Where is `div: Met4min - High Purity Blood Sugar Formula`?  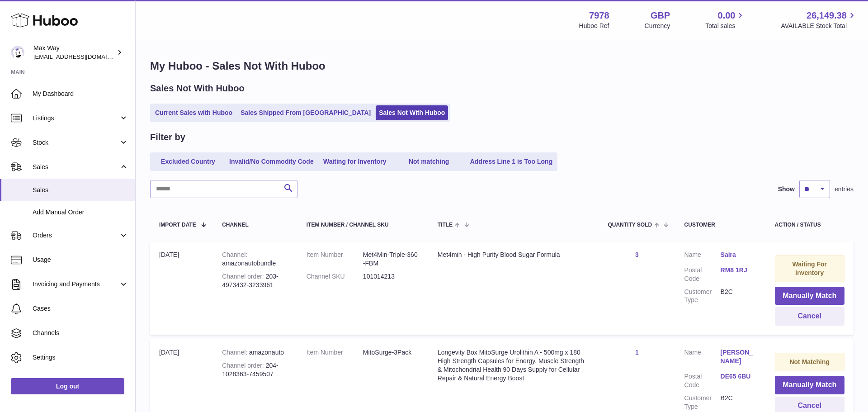 div: Met4min - High Purity Blood Sugar Formula is located at coordinates (513, 254).